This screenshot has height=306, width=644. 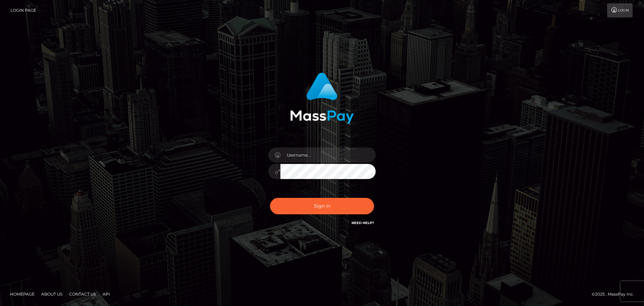 I want to click on a: Homepage, so click(x=22, y=294).